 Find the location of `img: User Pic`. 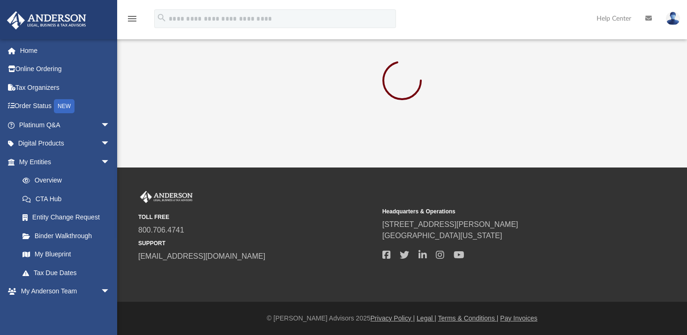

img: User Pic is located at coordinates (673, 18).